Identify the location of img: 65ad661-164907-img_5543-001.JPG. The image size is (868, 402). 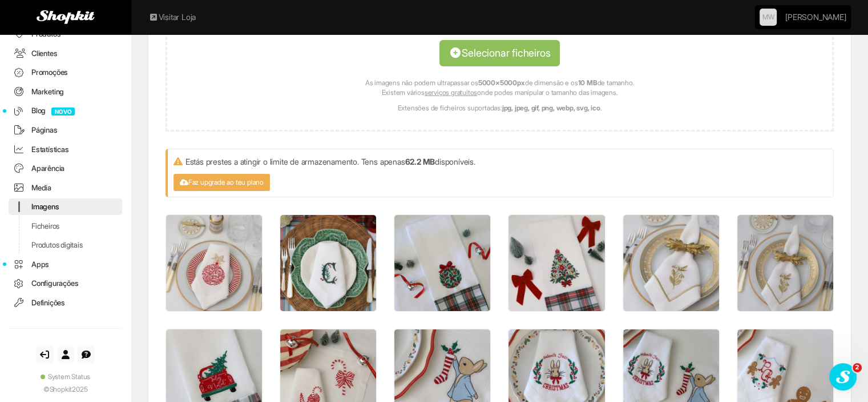
(556, 263).